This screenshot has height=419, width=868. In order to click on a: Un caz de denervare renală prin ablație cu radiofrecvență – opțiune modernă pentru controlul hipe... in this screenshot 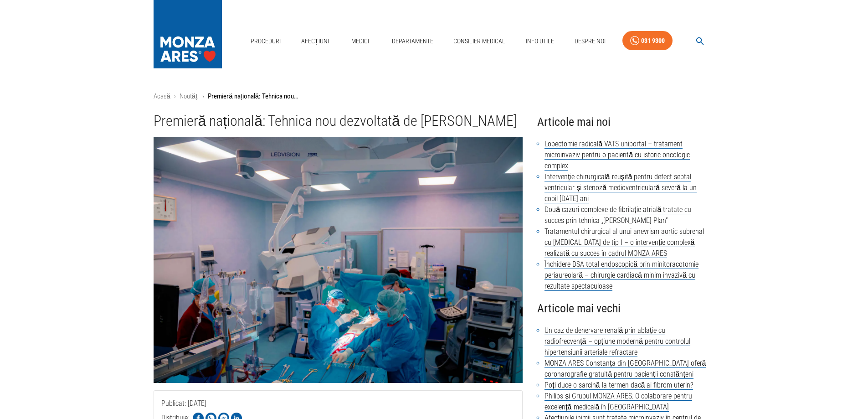, I will do `click(617, 341)`.